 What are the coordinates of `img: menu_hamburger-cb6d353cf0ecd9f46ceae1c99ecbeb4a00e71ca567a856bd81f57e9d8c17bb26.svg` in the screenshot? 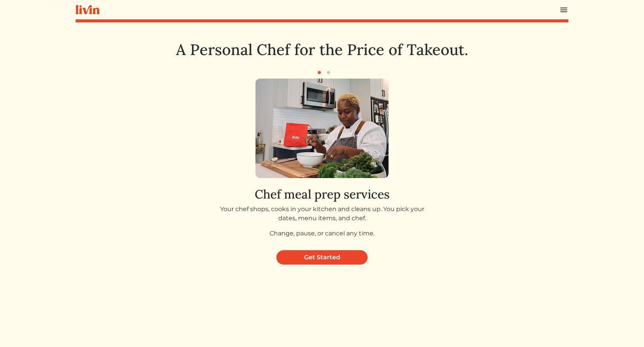 It's located at (564, 10).